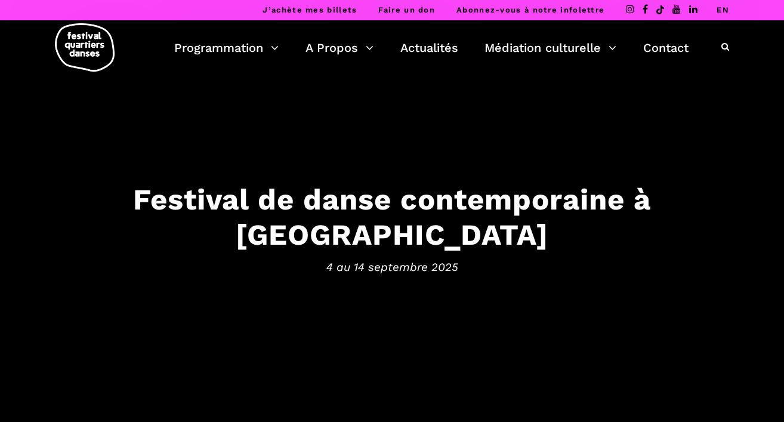 This screenshot has height=422, width=784. What do you see at coordinates (310, 10) in the screenshot?
I see `a: J’achète mes billets` at bounding box center [310, 10].